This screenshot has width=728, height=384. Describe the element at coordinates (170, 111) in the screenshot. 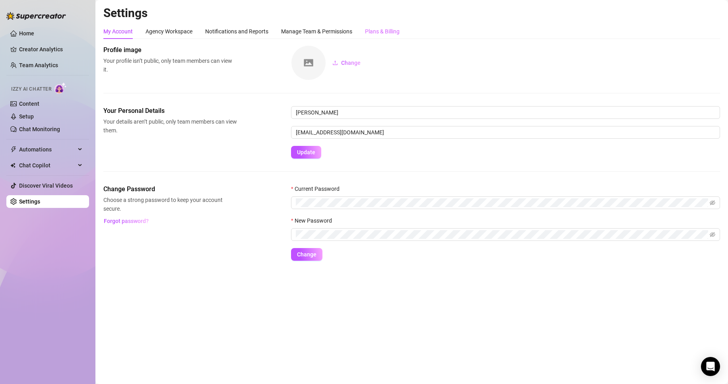

I see `span: Your Personal Details` at that location.